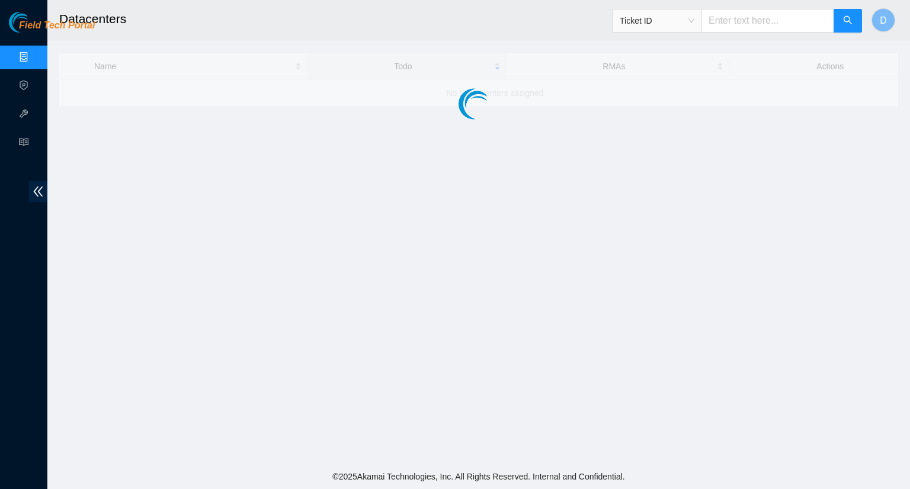 The width and height of the screenshot is (910, 489). Describe the element at coordinates (479, 477) in the screenshot. I see `footer: © 2025 Akamai Technologies, Inc. All Rights Reserved. Internal and Confidential.` at that location.